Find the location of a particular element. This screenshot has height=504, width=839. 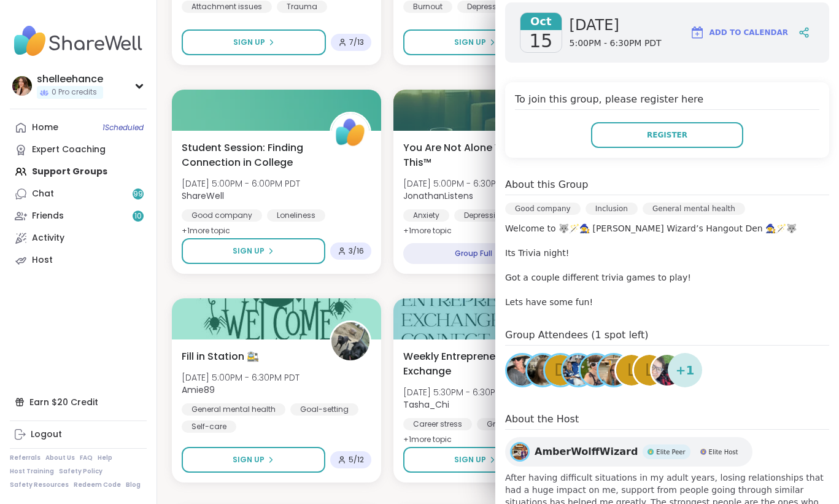

span: Fill in Station 🚉 is located at coordinates (221, 357).